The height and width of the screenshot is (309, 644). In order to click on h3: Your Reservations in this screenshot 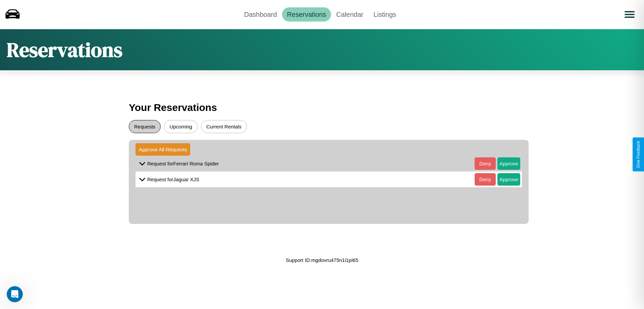, I will do `click(322, 108)`.